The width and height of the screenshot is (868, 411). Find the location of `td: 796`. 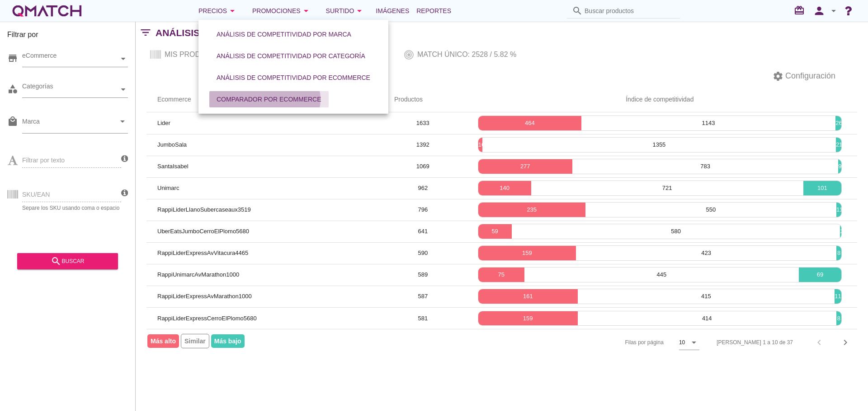

td: 796 is located at coordinates (422, 210).